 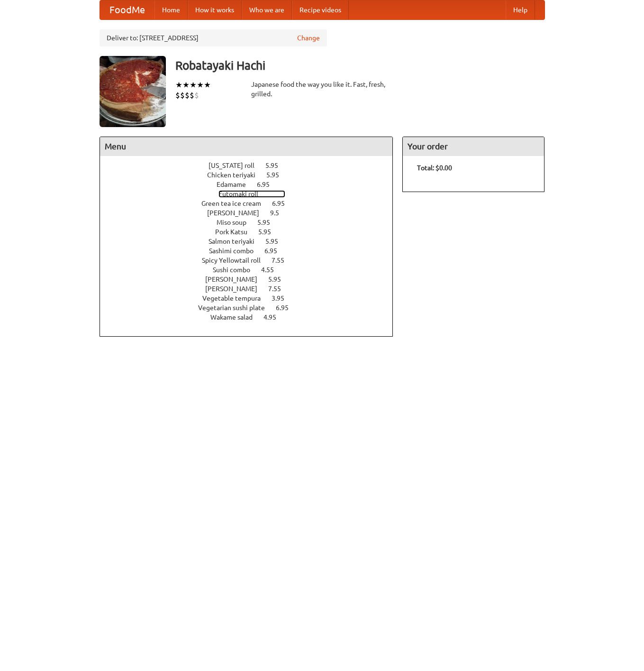 I want to click on a: Chicken teriyaki 5.95, so click(x=252, y=175).